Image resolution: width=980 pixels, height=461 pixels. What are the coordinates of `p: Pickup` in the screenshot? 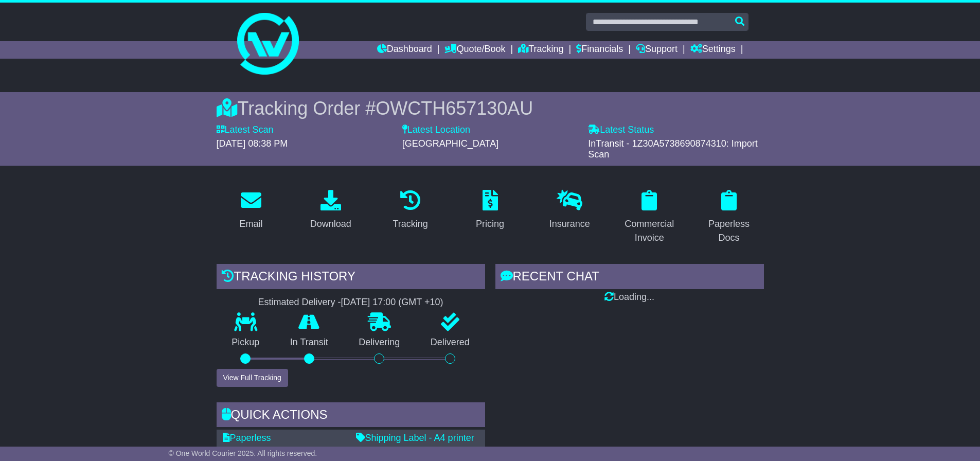 It's located at (246, 343).